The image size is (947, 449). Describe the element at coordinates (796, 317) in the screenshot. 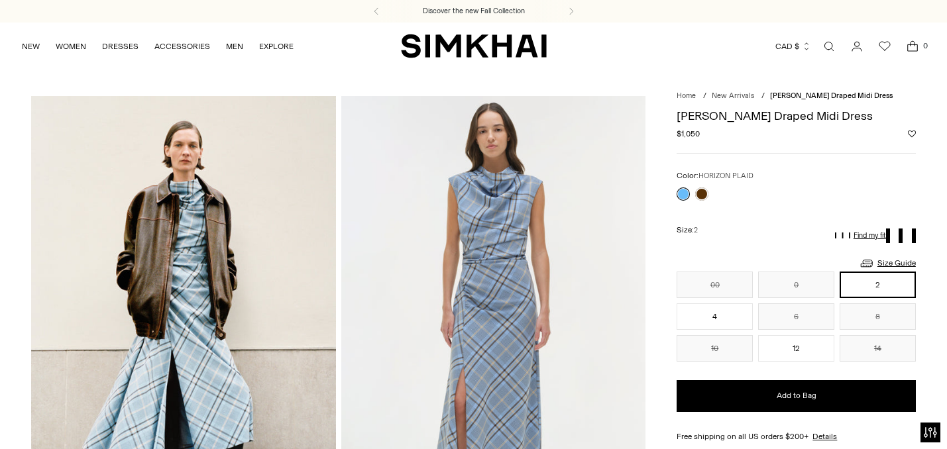

I see `button: 6` at that location.